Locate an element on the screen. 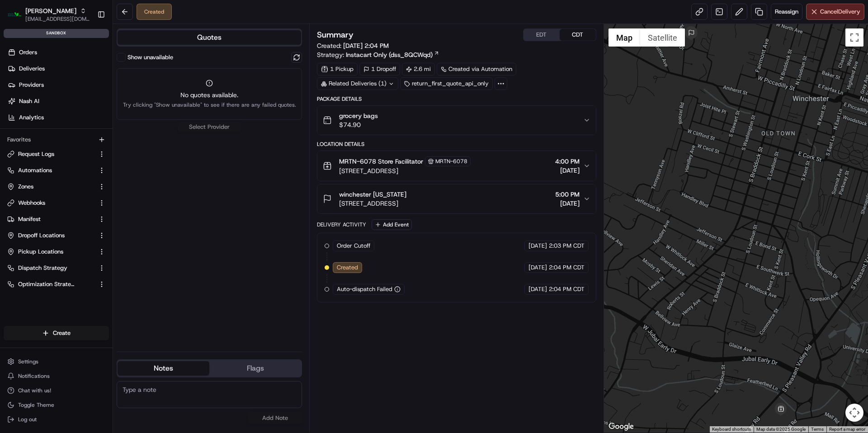  span: 2:03 PM CDT is located at coordinates (567, 246).